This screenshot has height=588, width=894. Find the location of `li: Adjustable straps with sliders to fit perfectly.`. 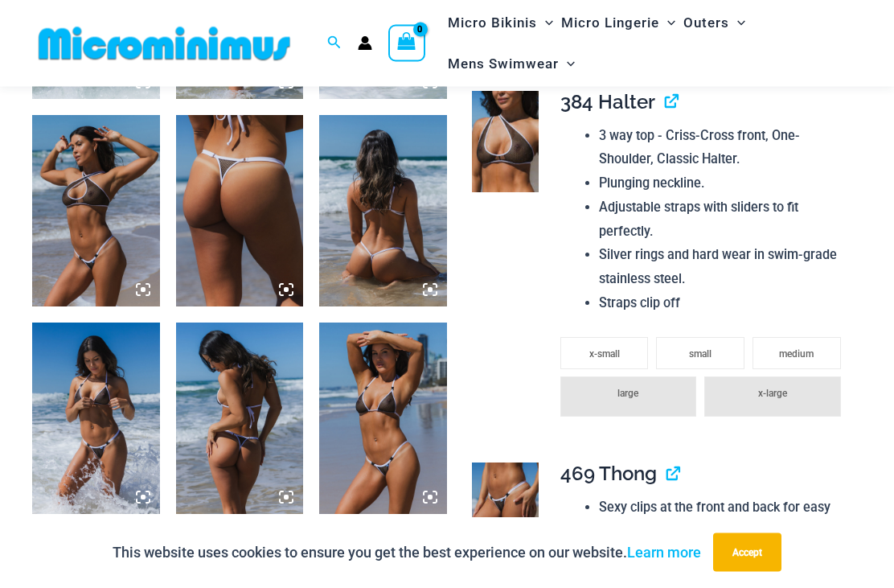

li: Adjustable straps with sliders to fit perfectly. is located at coordinates (724, 219).